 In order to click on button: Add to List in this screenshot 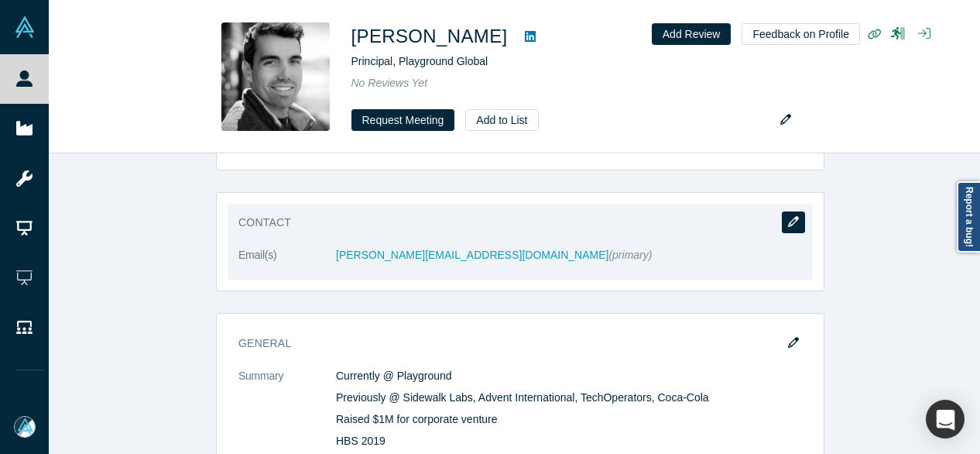, I will do `click(501, 120)`.